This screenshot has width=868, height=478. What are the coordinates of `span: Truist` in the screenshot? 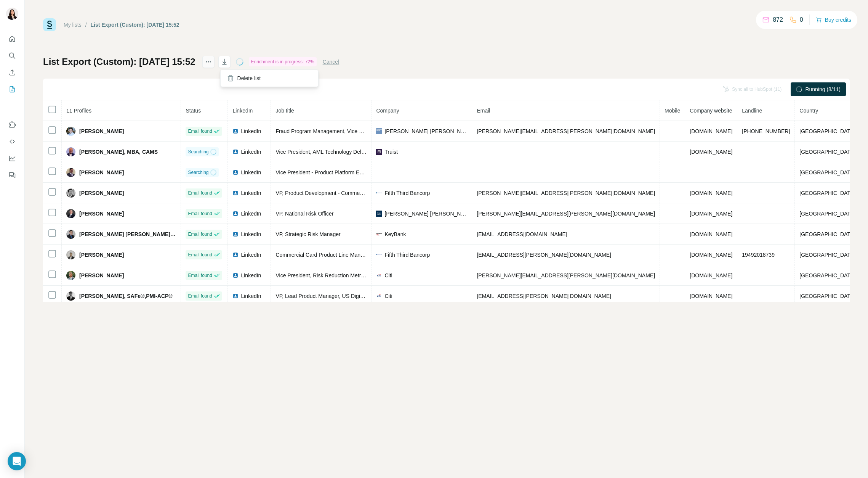 It's located at (391, 152).